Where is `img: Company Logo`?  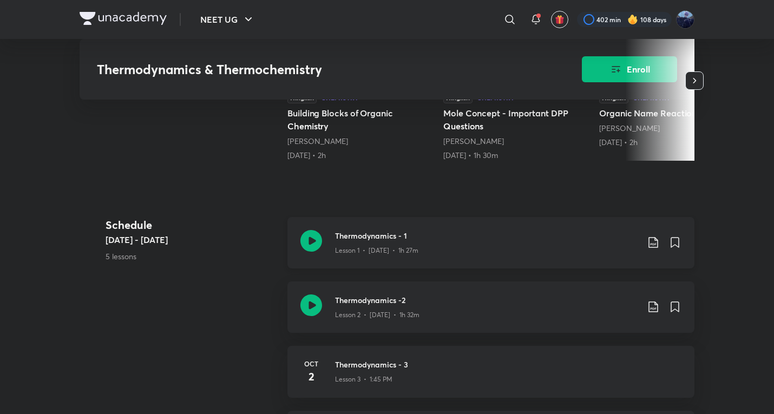
img: Company Logo is located at coordinates (123, 18).